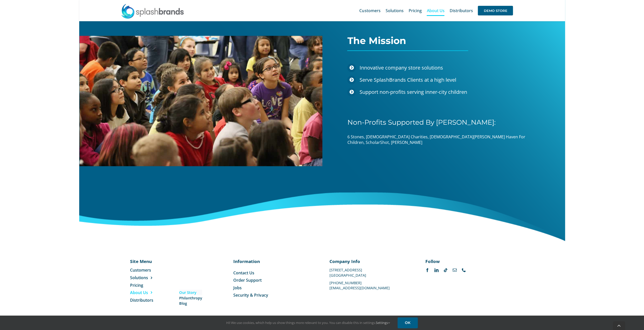 This screenshot has width=644, height=330. Describe the element at coordinates (428, 270) in the screenshot. I see `a: facebook` at that location.